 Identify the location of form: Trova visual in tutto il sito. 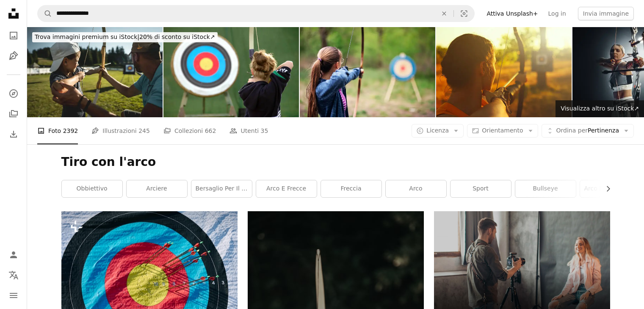
(256, 14).